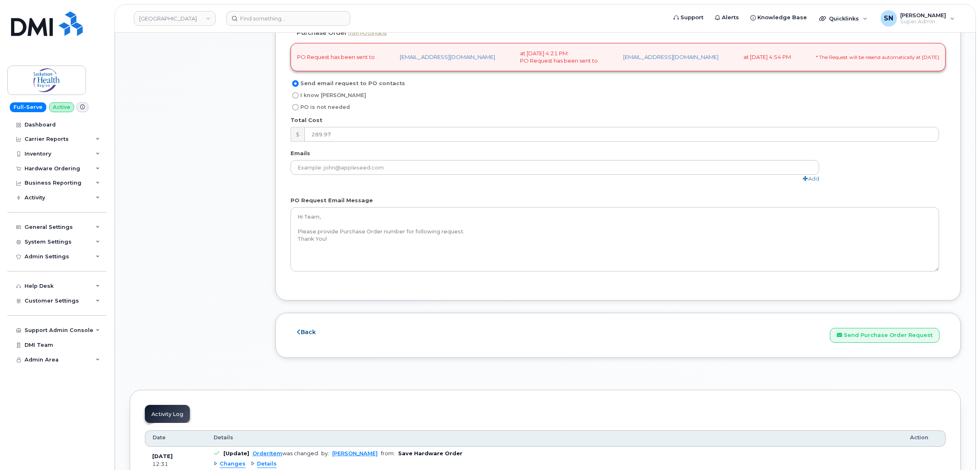 This screenshot has height=470, width=980. I want to click on span: Date, so click(159, 438).